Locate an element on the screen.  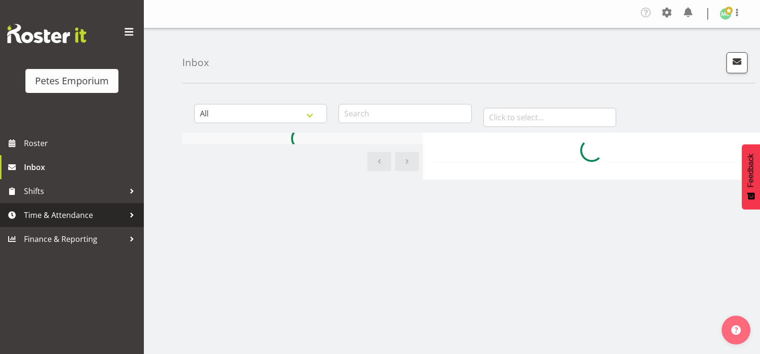
a: Next page is located at coordinates (407, 162).